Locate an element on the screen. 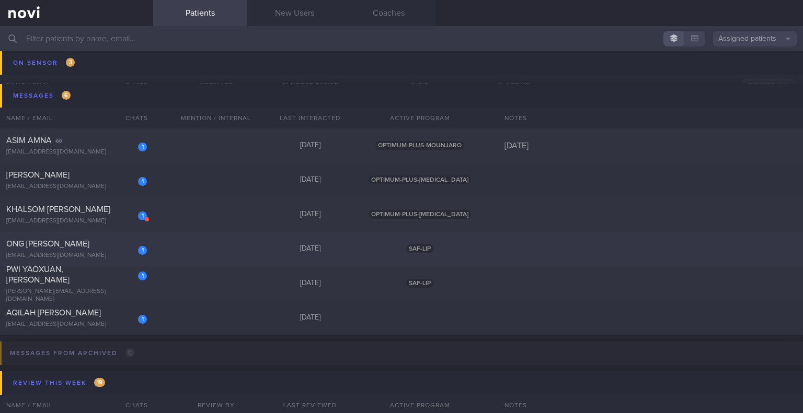 The height and width of the screenshot is (413, 803). span: 7.4 is located at coordinates (324, 61).